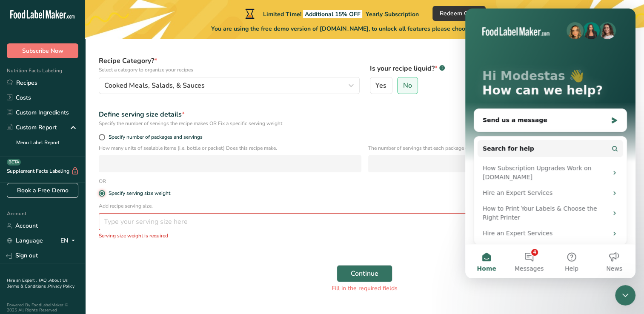 This screenshot has width=644, height=314. I want to click on div: Limited Time!, so click(331, 14).